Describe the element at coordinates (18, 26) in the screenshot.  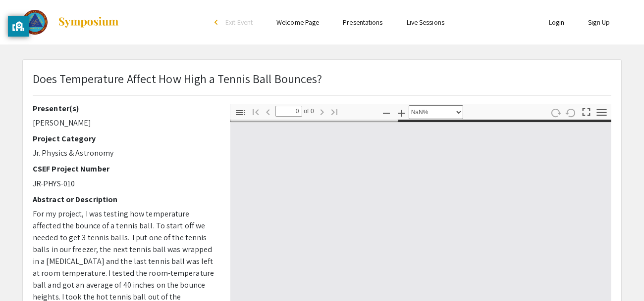
I see `button: privacy banner` at that location.